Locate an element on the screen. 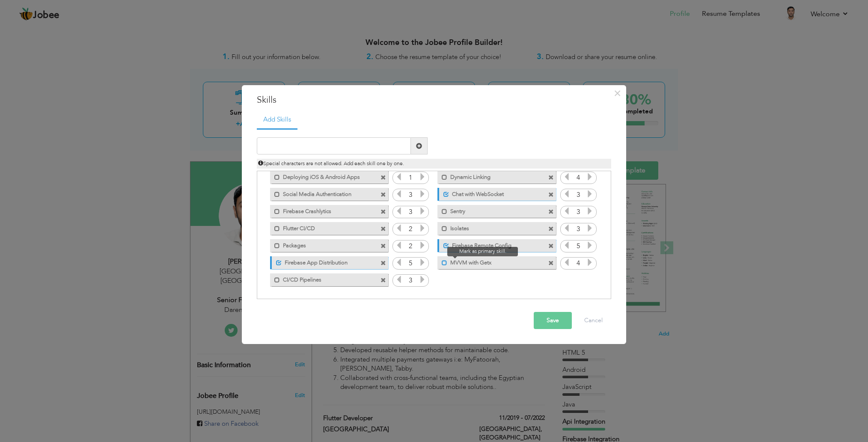  label: Deploying iOS & Android Apps is located at coordinates (323, 176).